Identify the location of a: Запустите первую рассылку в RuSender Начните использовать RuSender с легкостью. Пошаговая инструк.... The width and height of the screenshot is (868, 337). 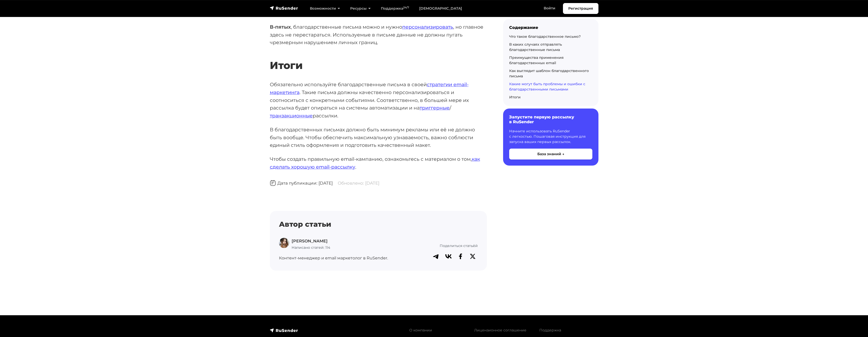
(551, 137).